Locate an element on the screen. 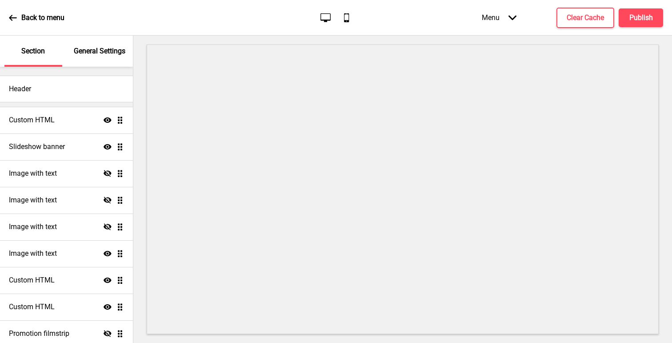 The image size is (672, 343). button: Publish is located at coordinates (641, 18).